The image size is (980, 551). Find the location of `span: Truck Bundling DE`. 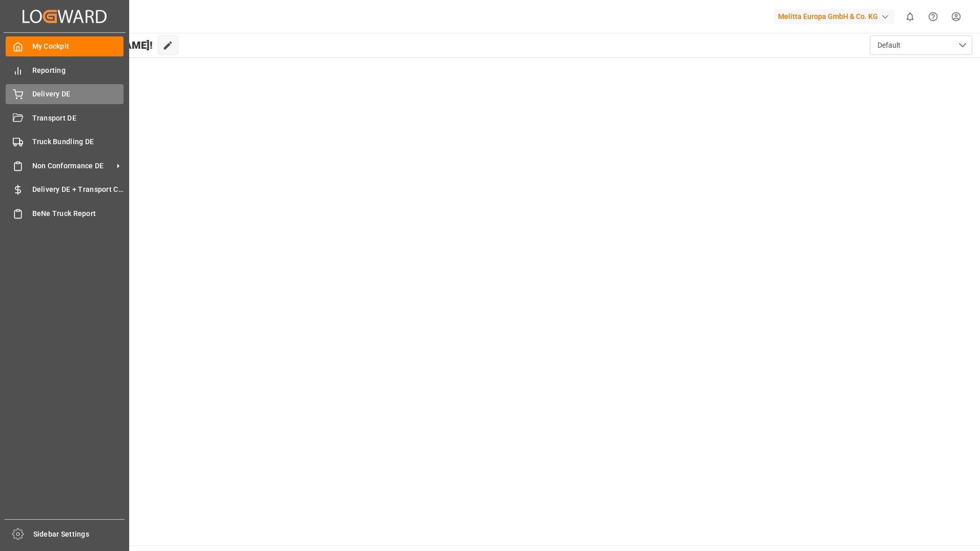

span: Truck Bundling DE is located at coordinates (78, 141).